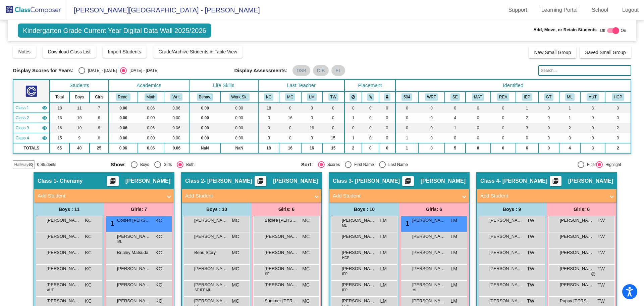  I want to click on td: 7, so click(99, 108).